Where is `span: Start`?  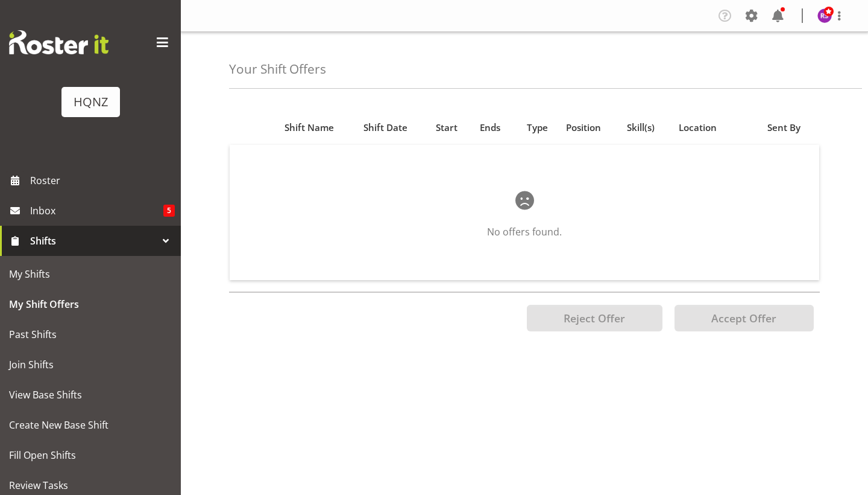
span: Start is located at coordinates (447, 128).